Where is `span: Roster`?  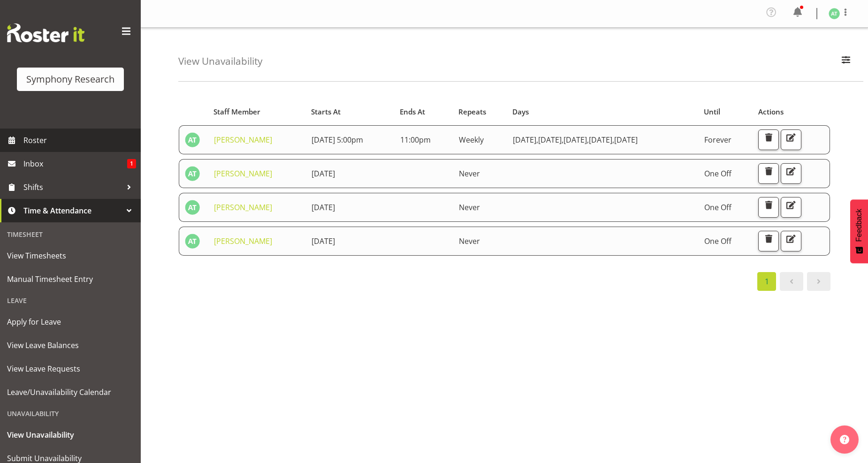
span: Roster is located at coordinates (80, 140).